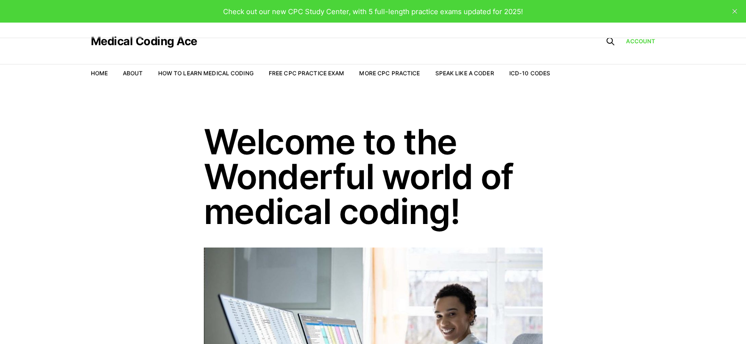 This screenshot has height=344, width=746. I want to click on a: How to Learn Medical Coding, so click(206, 73).